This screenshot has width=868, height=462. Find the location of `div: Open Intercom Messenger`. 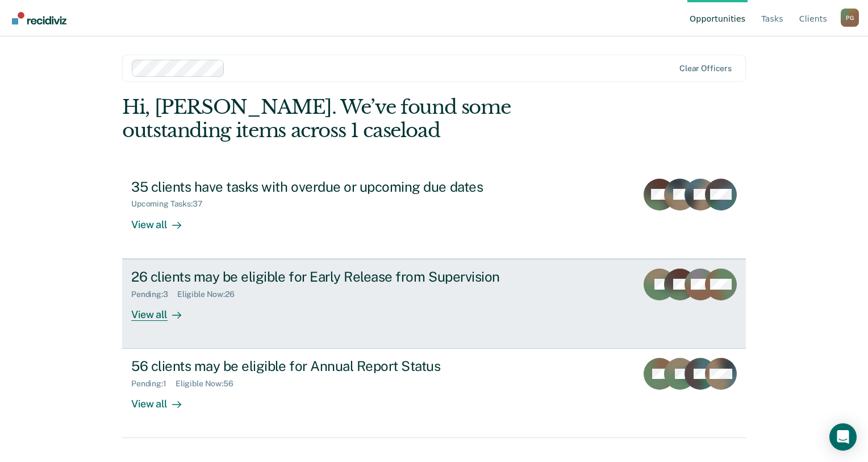

div: Open Intercom Messenger is located at coordinates (843, 437).